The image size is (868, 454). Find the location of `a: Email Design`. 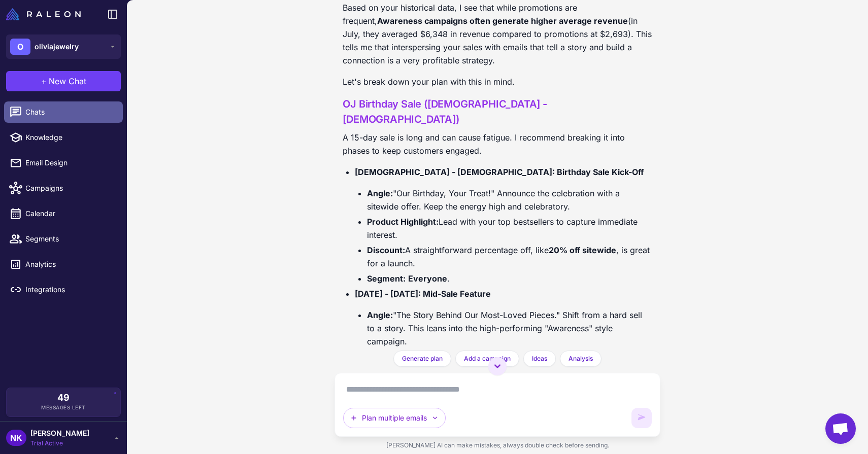

a: Email Design is located at coordinates (64, 163).